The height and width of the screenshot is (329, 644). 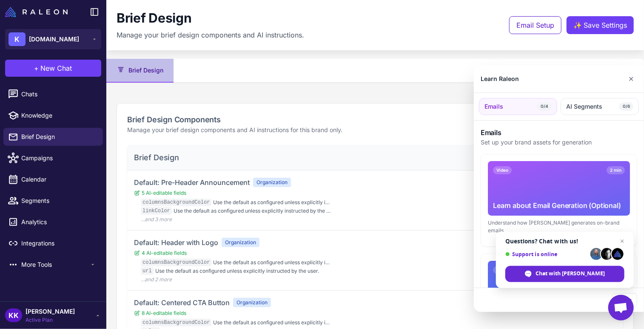 What do you see at coordinates (584, 107) in the screenshot?
I see `span: AI Segments` at bounding box center [584, 107].